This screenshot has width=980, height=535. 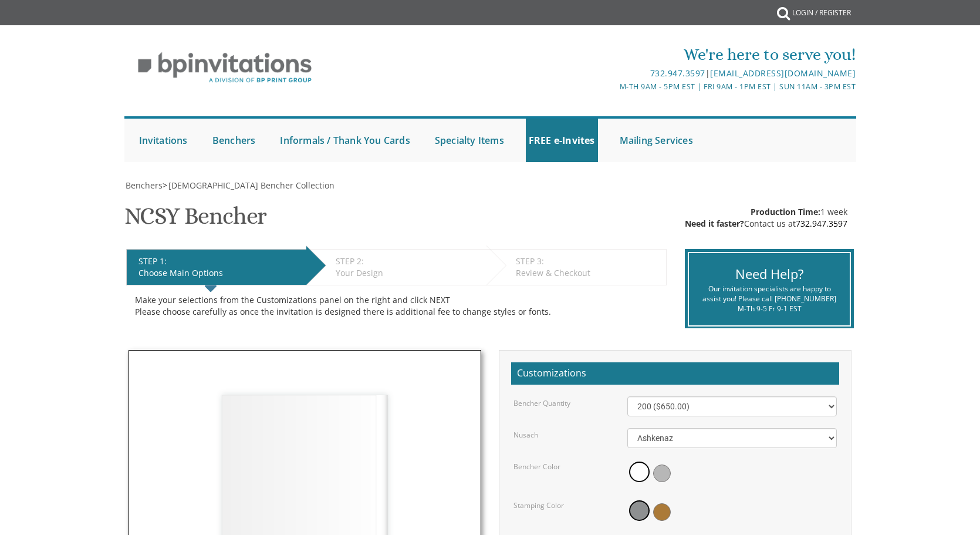 What do you see at coordinates (656, 140) in the screenshot?
I see `a: Mailing Services` at bounding box center [656, 140].